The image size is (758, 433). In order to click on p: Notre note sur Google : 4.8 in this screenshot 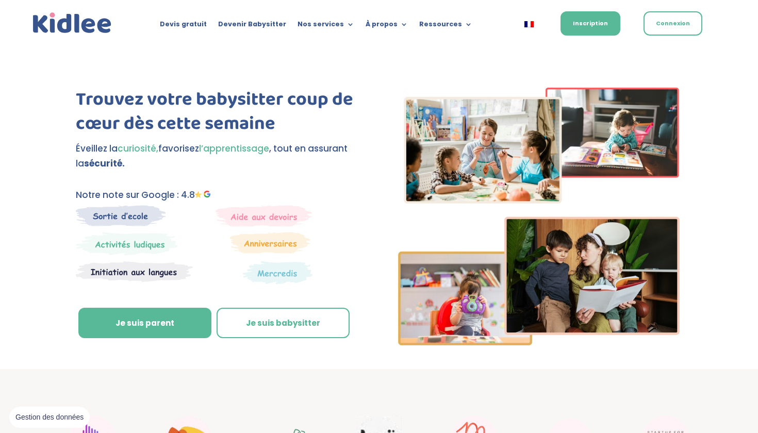, I will do `click(219, 195)`.